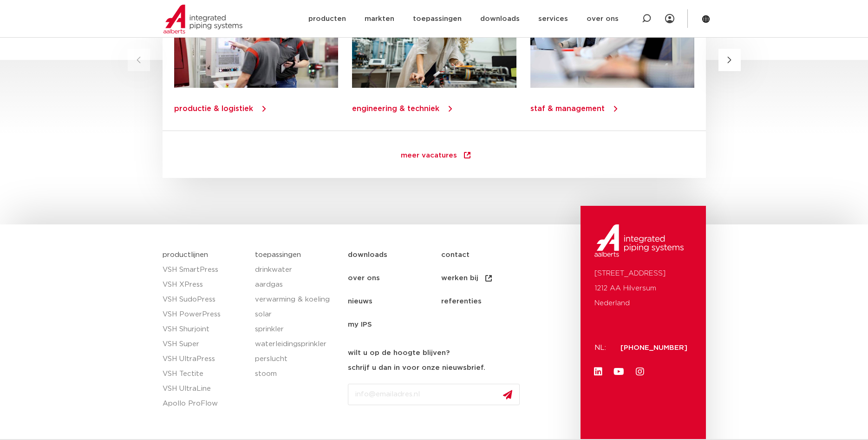 The width and height of the screenshot is (868, 440). Describe the element at coordinates (567, 108) in the screenshot. I see `a: staf & management` at that location.